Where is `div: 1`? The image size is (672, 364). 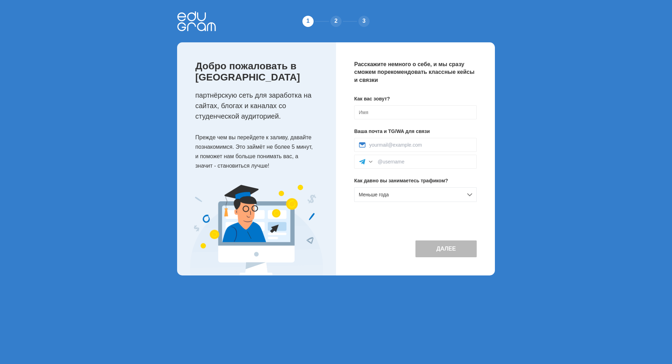
div: 1 is located at coordinates (308, 21).